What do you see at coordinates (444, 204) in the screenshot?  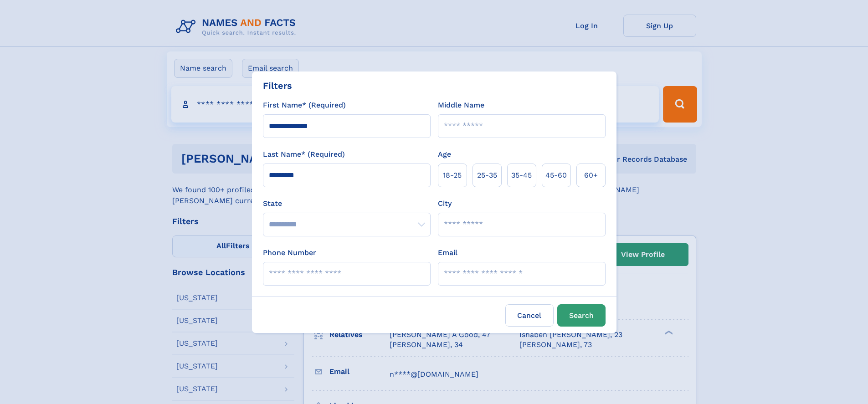 I see `label: City` at bounding box center [444, 204].